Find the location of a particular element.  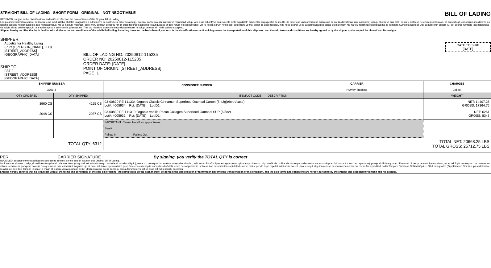

div: 3701-3 is located at coordinates (52, 90).